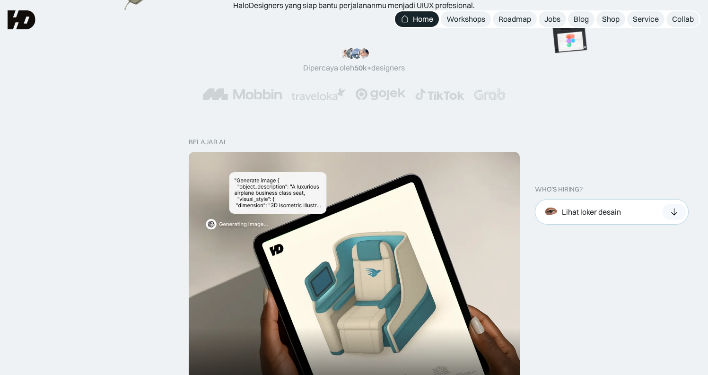  Describe the element at coordinates (466, 19) in the screenshot. I see `div: Workshops` at that location.